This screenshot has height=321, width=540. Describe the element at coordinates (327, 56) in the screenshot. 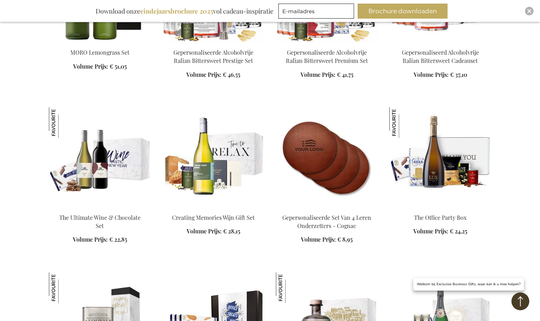

I see `a: Gepersonaliseerde Alcoholvrije Italian Bittersweet Premium Set` at that location.